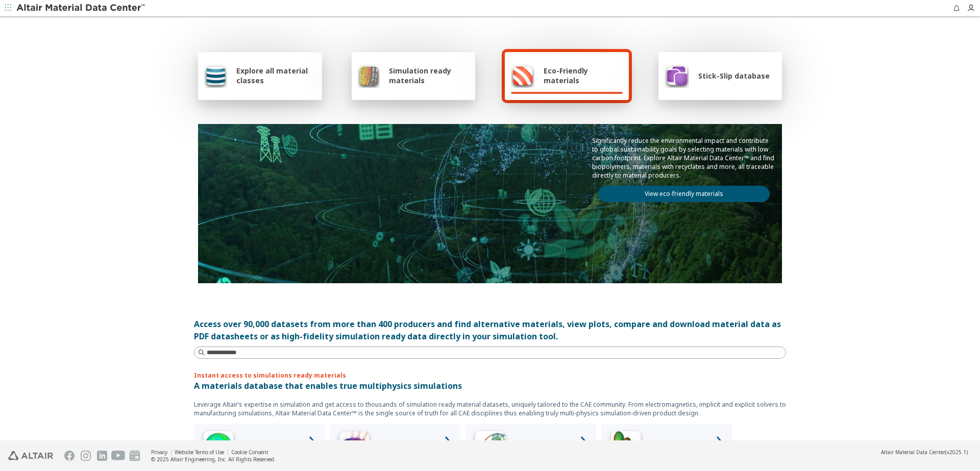  What do you see at coordinates (734, 75) in the screenshot?
I see `span: Stick-Slip database` at bounding box center [734, 75].